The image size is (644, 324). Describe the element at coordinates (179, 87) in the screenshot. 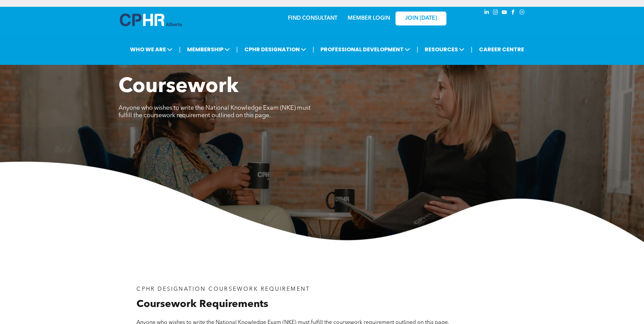

I see `span: Coursework` at that location.